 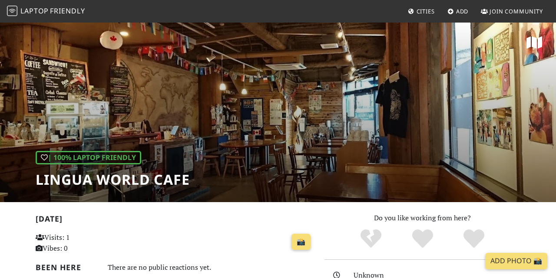 What do you see at coordinates (66, 267) in the screenshot?
I see `h2: Been here` at bounding box center [66, 267].